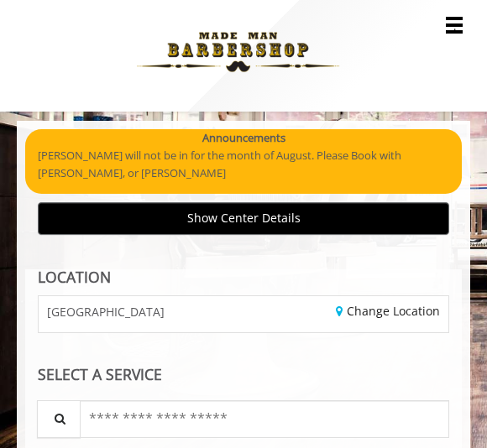  I want to click on b: LOCATION, so click(73, 277).